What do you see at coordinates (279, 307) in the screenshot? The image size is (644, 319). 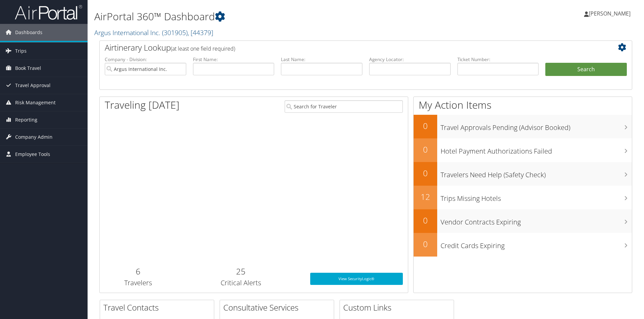 I see `h2: Consultative Services` at bounding box center [279, 307].